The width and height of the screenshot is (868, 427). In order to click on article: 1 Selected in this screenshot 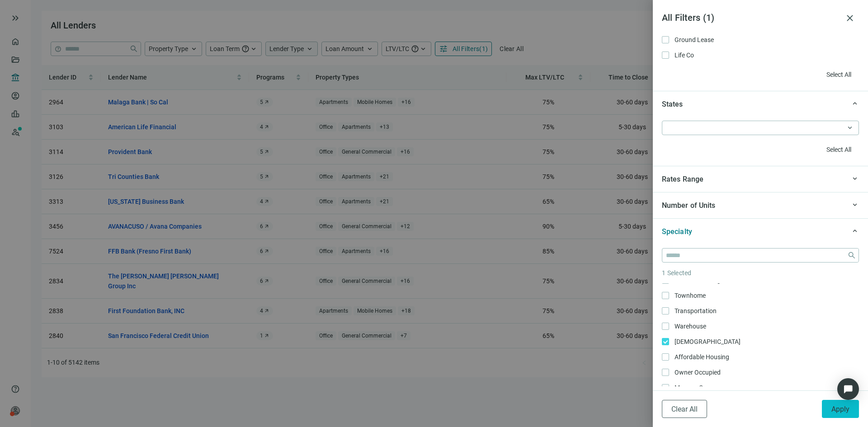, I will do `click(761, 273)`.